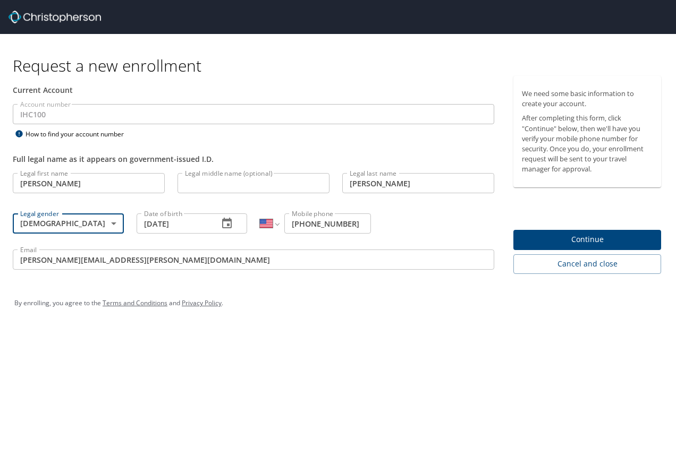 The width and height of the screenshot is (676, 465). Describe the element at coordinates (79, 134) in the screenshot. I see `div: How to find your account number` at that location.